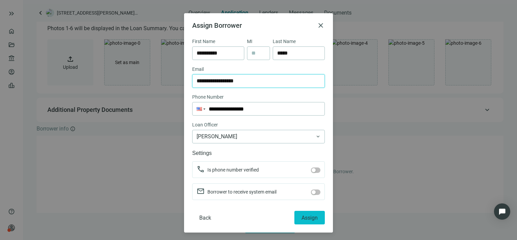  What do you see at coordinates (201, 169) in the screenshot?
I see `span: call` at bounding box center [201, 169].